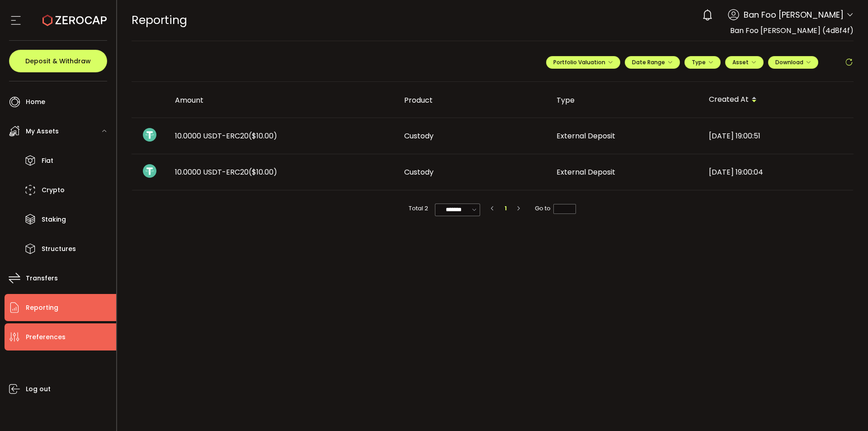 The width and height of the screenshot is (868, 431). Describe the element at coordinates (702, 62) in the screenshot. I see `span: Type` at that location.